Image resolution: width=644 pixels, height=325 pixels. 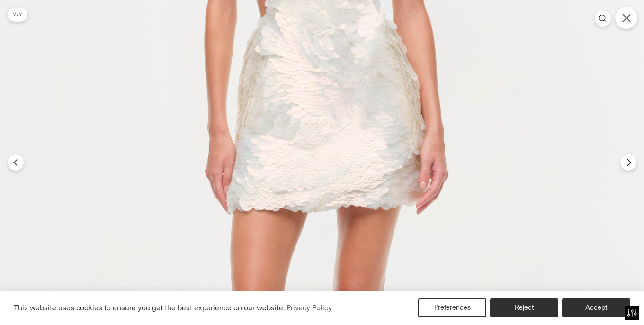 What do you see at coordinates (309, 308) in the screenshot?
I see `a: Privacy Policy (opens in a new tab)` at bounding box center [309, 308].